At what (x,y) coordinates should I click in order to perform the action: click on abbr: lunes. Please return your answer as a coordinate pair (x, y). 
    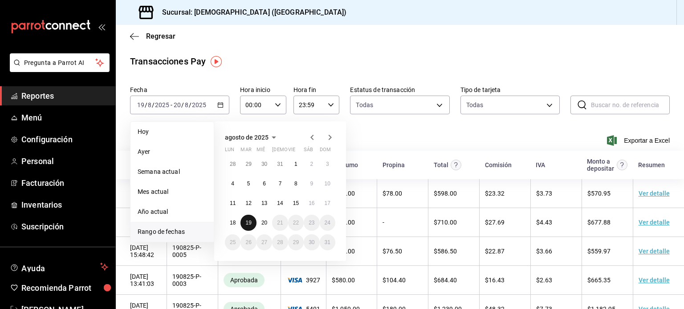
    Looking at the image, I should click on (229, 151).